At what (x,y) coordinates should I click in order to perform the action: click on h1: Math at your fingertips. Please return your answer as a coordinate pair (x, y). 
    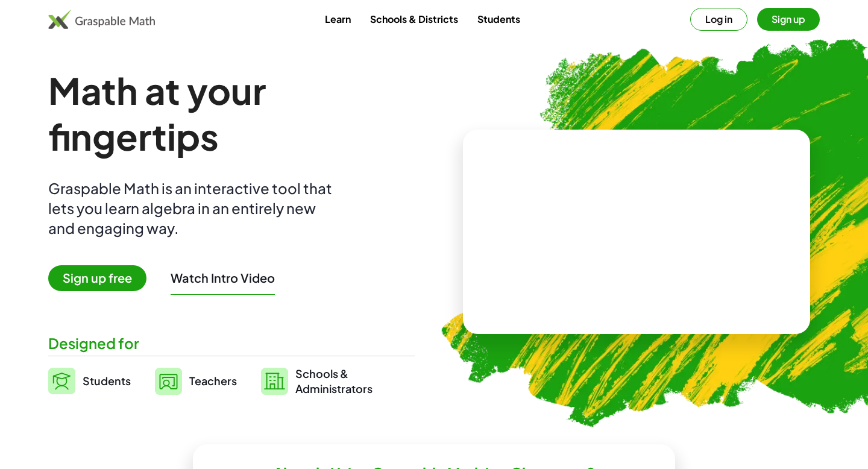
    Looking at the image, I should click on (232, 114).